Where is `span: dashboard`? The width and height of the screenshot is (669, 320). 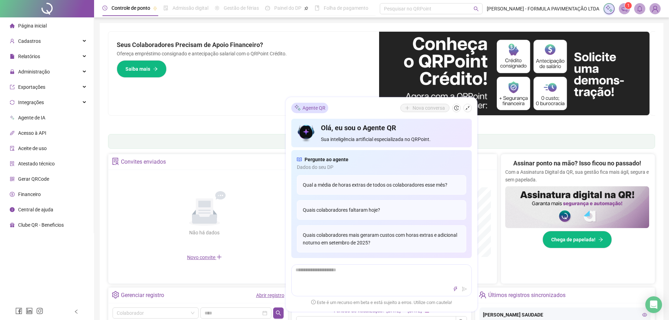 span: dashboard is located at coordinates (268, 8).